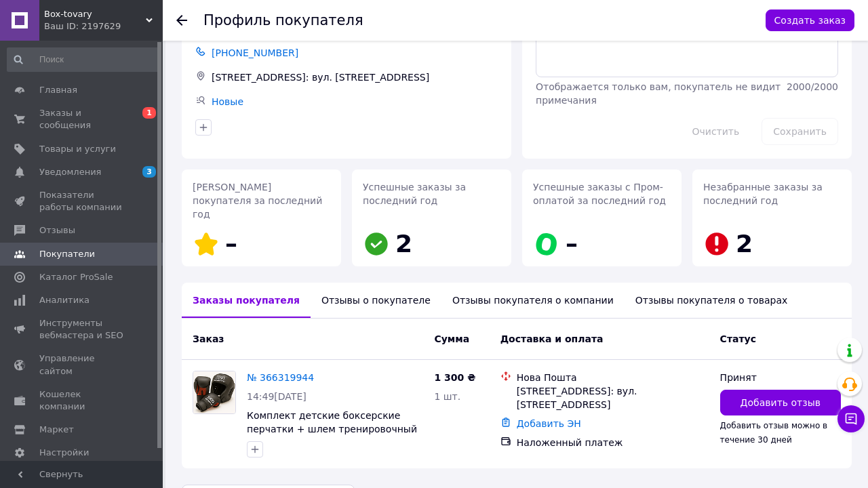 The height and width of the screenshot is (488, 868). I want to click on div: Отзывы о покупателе, so click(375, 301).